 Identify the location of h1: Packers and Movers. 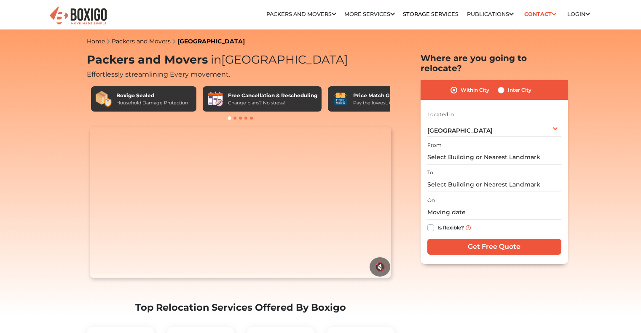
(240, 60).